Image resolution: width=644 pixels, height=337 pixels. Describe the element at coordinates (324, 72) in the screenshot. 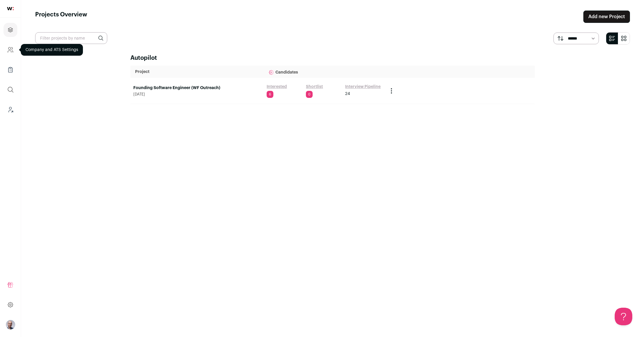

I see `p: Candidates` at that location.